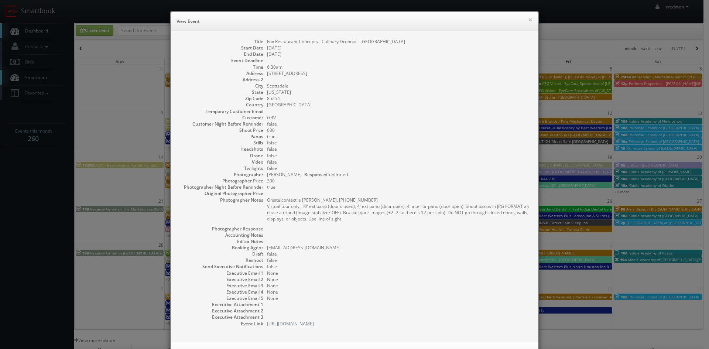  I want to click on dt: Customer Night Before Reminder, so click(221, 124).